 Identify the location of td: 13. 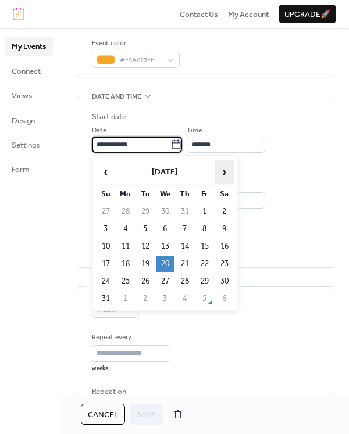
(165, 246).